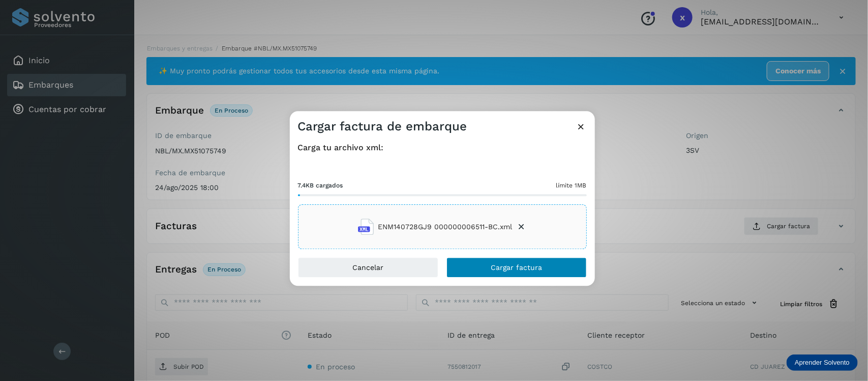 Image resolution: width=868 pixels, height=381 pixels. What do you see at coordinates (572, 186) in the screenshot?
I see `span: límite 1MB` at bounding box center [572, 186].